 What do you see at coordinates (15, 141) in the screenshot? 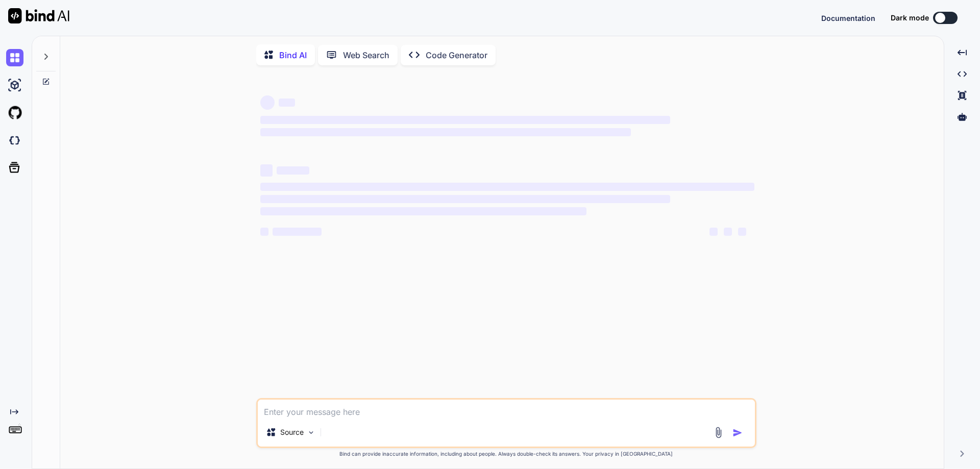
I see `img: darkCloudIdeIcon` at bounding box center [15, 141].